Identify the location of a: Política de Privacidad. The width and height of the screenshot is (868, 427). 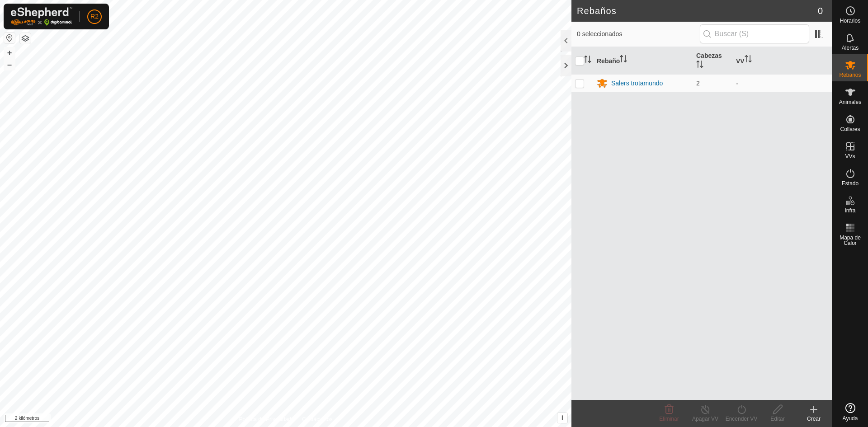
(265, 419).